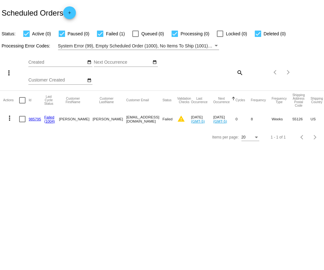  Describe the element at coordinates (152, 34) in the screenshot. I see `span: Queued (0)` at that location.